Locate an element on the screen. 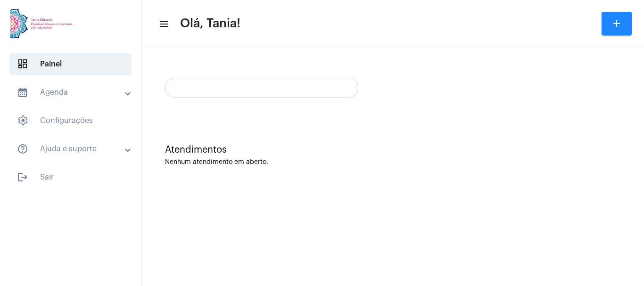 This screenshot has height=286, width=644. div: Atendimentos is located at coordinates (392, 150).